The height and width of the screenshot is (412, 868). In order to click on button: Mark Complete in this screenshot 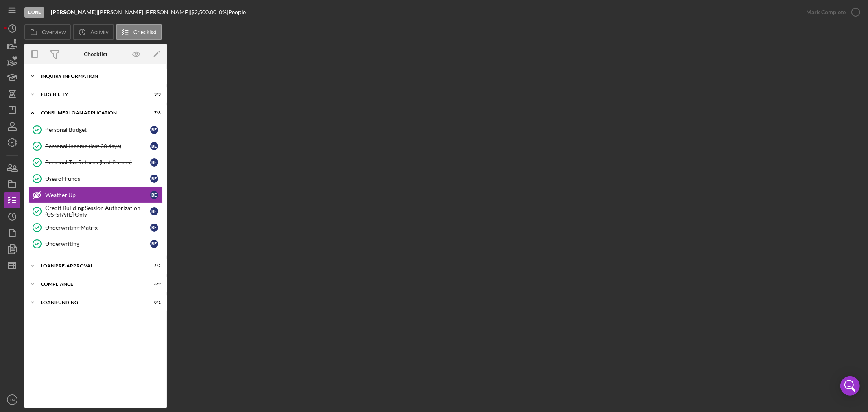, I will do `click(831, 13)`.